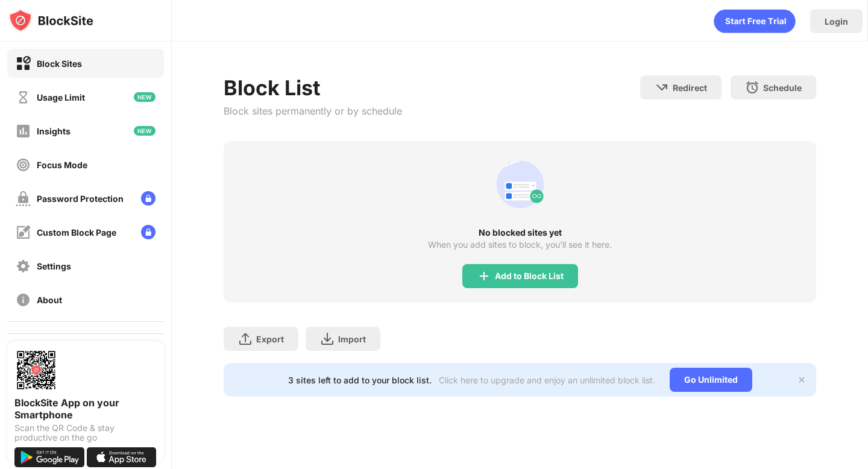 The width and height of the screenshot is (868, 469). Describe the element at coordinates (23, 131) in the screenshot. I see `img: insights-off.svg` at that location.